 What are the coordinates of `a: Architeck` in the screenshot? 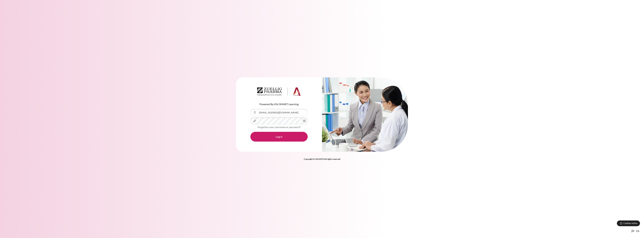 It's located at (279, 92).